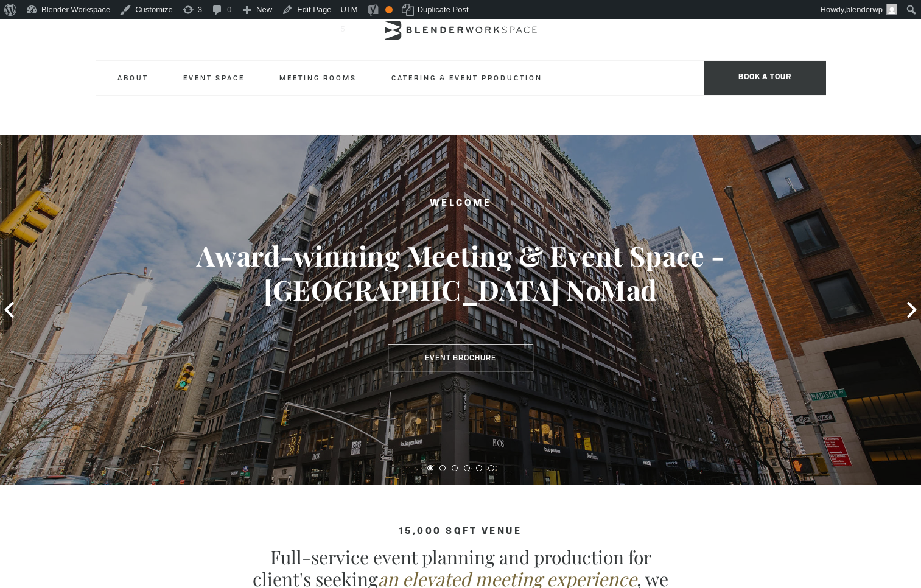 Image resolution: width=921 pixels, height=588 pixels. I want to click on h2: Welcome, so click(461, 203).